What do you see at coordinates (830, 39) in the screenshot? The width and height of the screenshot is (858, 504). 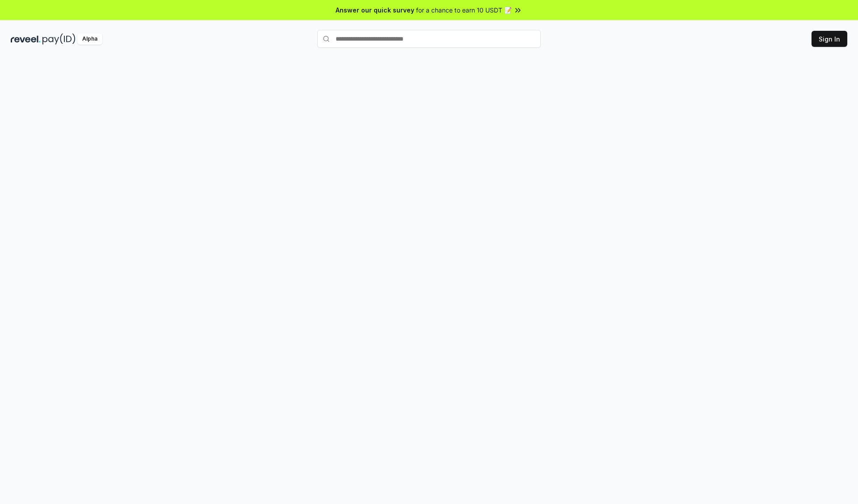 I see `button: Sign In` at bounding box center [830, 39].